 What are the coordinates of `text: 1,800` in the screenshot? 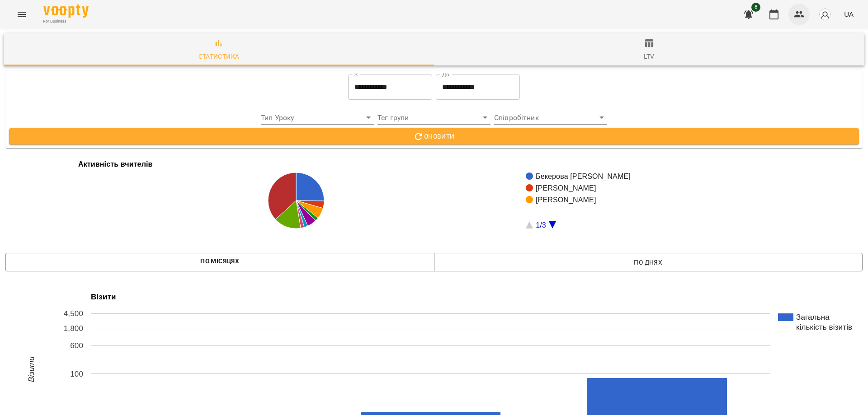 It's located at (73, 328).